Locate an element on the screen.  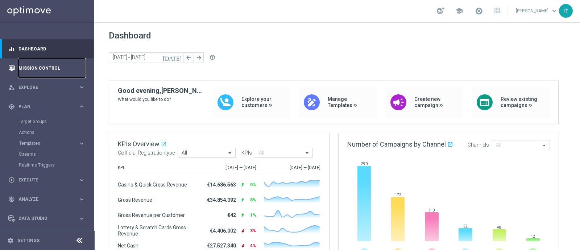
div: gps_fixed Plan keyboard_arrow_right is located at coordinates (47, 107).